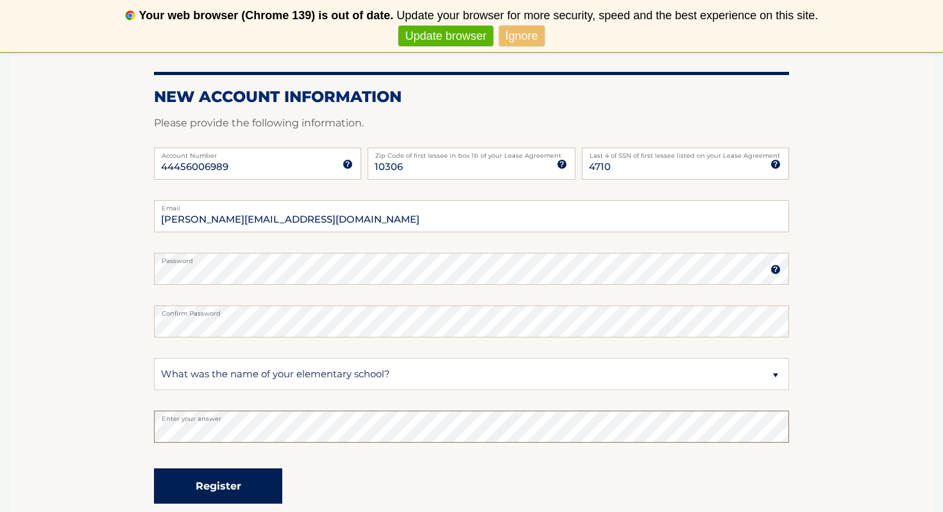 The image size is (943, 512). I want to click on input: Account Number, so click(257, 164).